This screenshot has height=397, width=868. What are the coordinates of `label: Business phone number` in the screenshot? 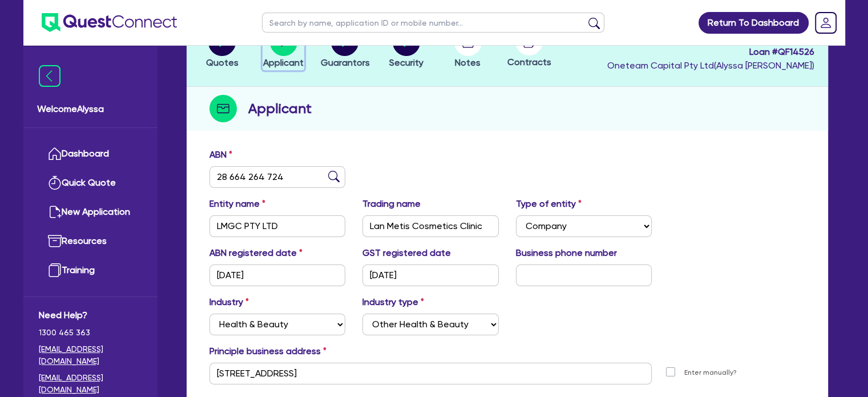 It's located at (566, 253).